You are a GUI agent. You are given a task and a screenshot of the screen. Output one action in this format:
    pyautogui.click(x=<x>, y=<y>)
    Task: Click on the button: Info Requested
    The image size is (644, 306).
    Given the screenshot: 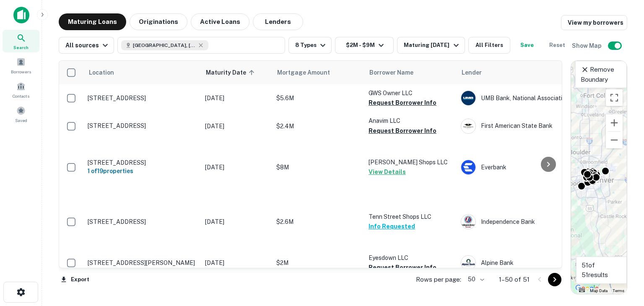 What is the action you would take?
    pyautogui.click(x=391, y=226)
    